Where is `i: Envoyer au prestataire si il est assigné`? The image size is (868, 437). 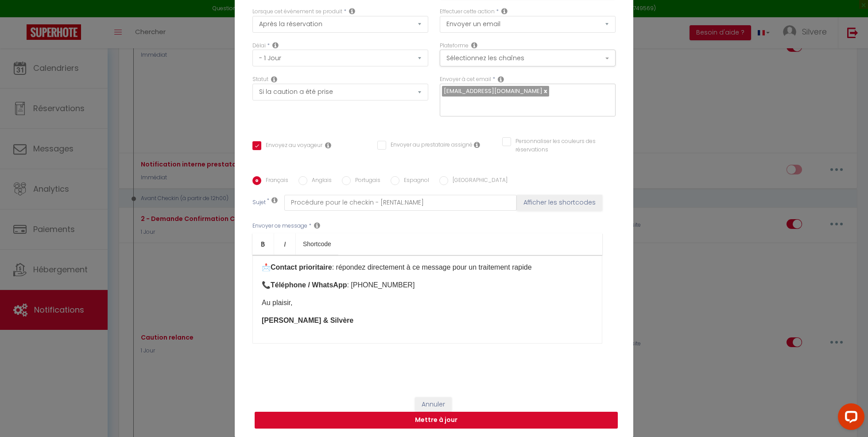 i: Envoyer au prestataire si il est assigné is located at coordinates (477, 145).